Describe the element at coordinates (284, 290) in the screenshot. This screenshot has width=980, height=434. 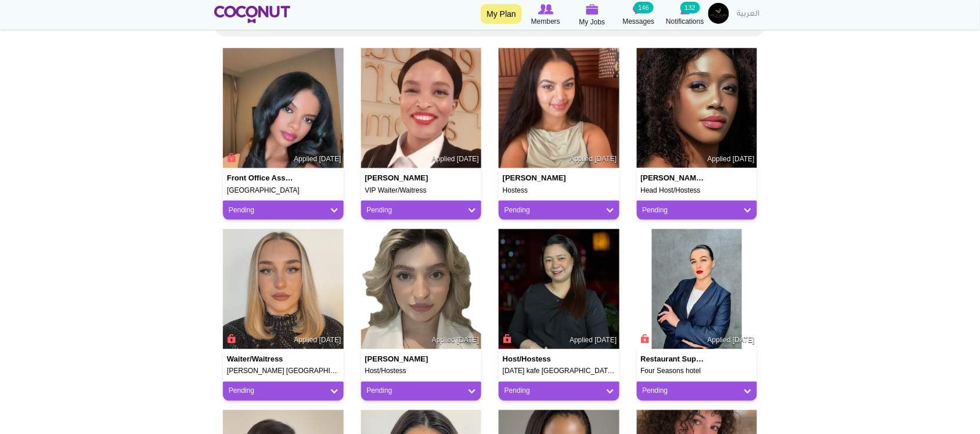
I see `img: Nikoleta Vulku's picture` at that location.